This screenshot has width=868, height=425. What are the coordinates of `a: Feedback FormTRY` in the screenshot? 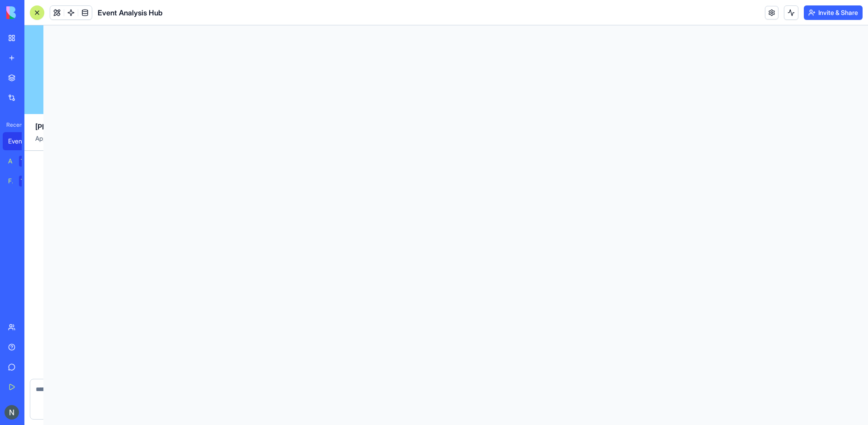 It's located at (21, 181).